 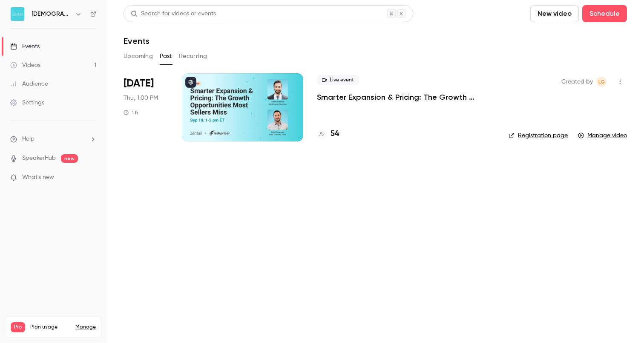 What do you see at coordinates (406, 97) in the screenshot?
I see `a: Smarter Expansion & Pricing: The Growth Opportunities Most Sellers Miss` at bounding box center [406, 97].